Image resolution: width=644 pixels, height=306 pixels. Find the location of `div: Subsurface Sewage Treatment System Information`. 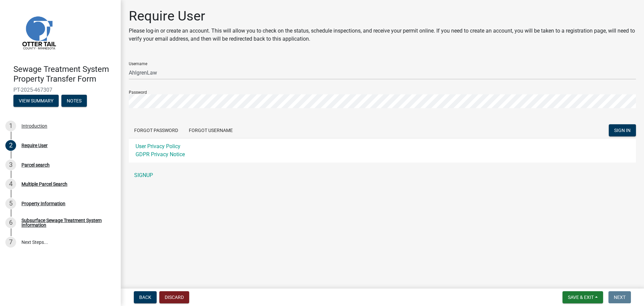

div: Subsurface Sewage Treatment System Information is located at coordinates (66, 223).